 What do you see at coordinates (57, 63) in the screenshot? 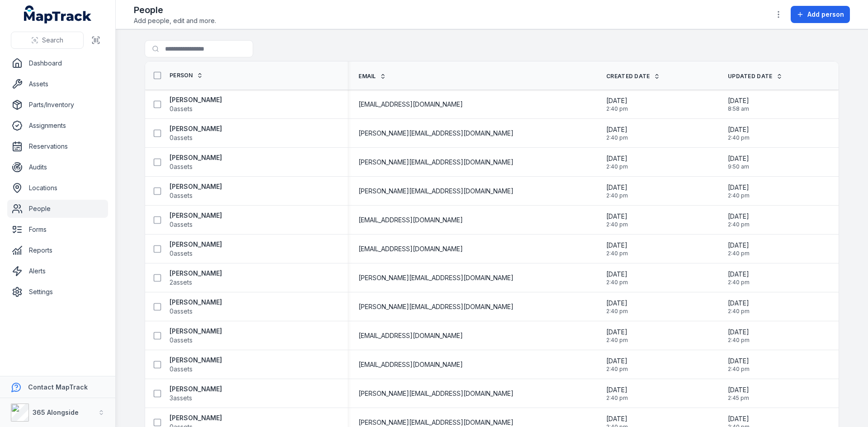
I see `a: Dashboard` at bounding box center [57, 63].